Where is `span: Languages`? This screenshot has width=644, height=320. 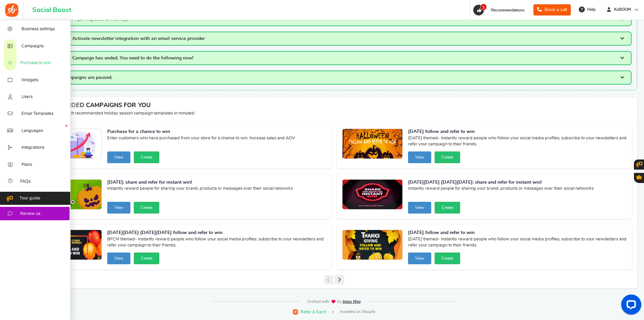
span: Languages is located at coordinates (32, 131).